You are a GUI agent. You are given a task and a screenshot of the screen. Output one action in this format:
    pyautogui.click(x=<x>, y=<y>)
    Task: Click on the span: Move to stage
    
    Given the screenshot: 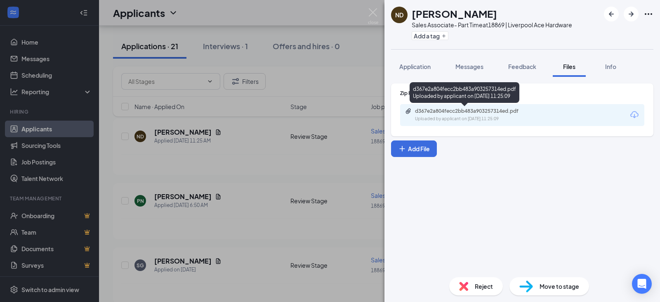 What is the action you would take?
    pyautogui.click(x=559, y=286)
    